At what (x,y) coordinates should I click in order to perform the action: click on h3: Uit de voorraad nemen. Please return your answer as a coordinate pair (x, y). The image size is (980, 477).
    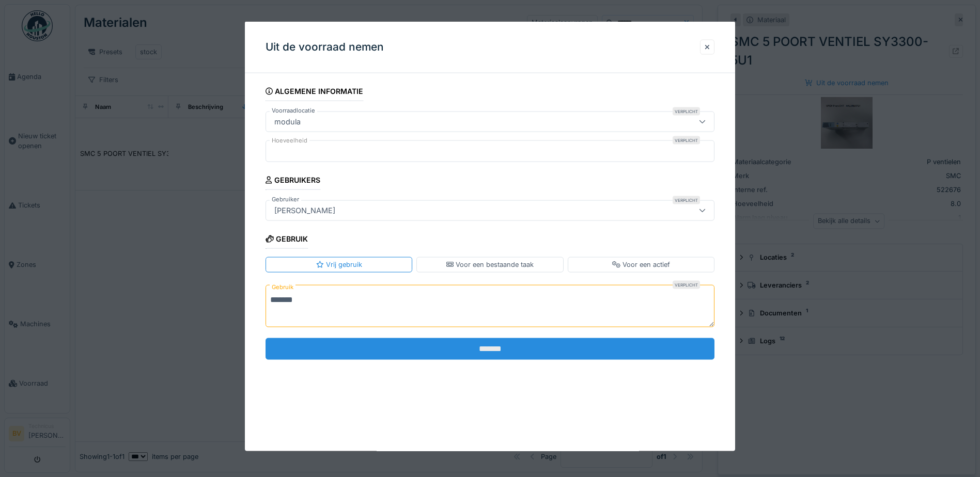
    Looking at the image, I should click on (324, 47).